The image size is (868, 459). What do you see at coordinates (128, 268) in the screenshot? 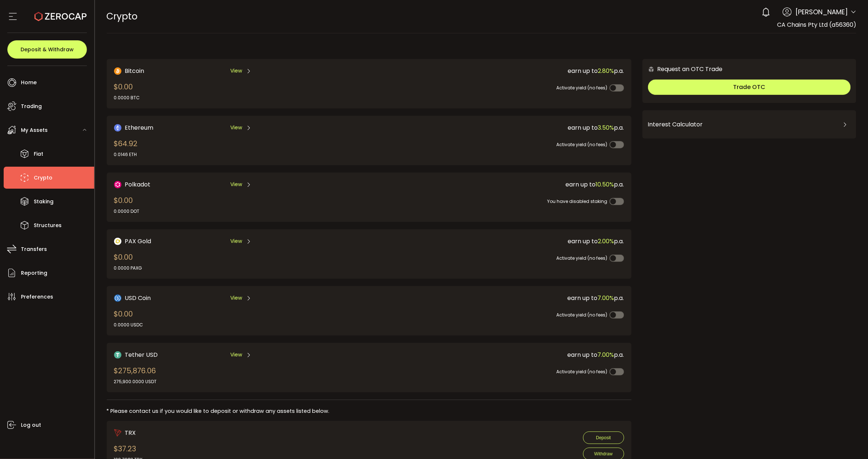
I see `div: 0.0000 PAXG` at bounding box center [128, 268].